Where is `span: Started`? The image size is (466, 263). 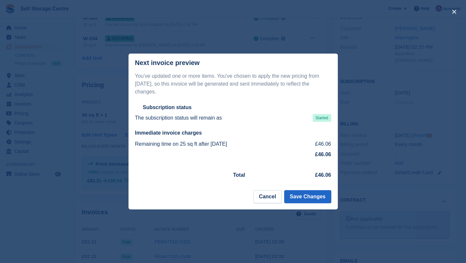 span: Started is located at coordinates (322, 118).